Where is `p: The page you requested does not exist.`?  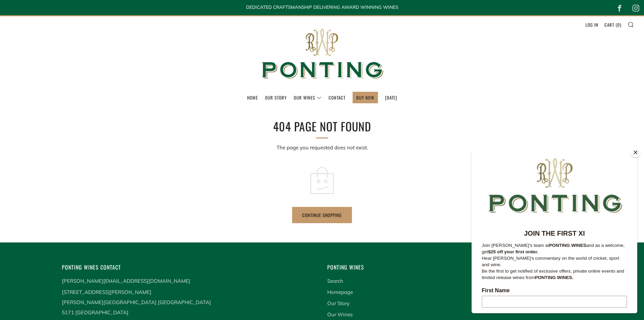 p: The page you requested does not exist. is located at coordinates (322, 148).